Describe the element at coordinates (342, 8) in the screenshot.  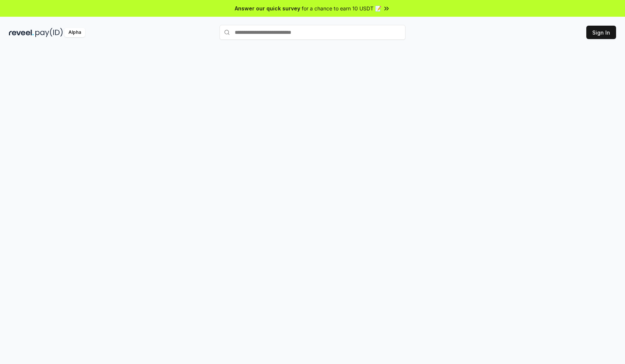
I see `span: for a chance to earn 10 USDT 📝` at that location.